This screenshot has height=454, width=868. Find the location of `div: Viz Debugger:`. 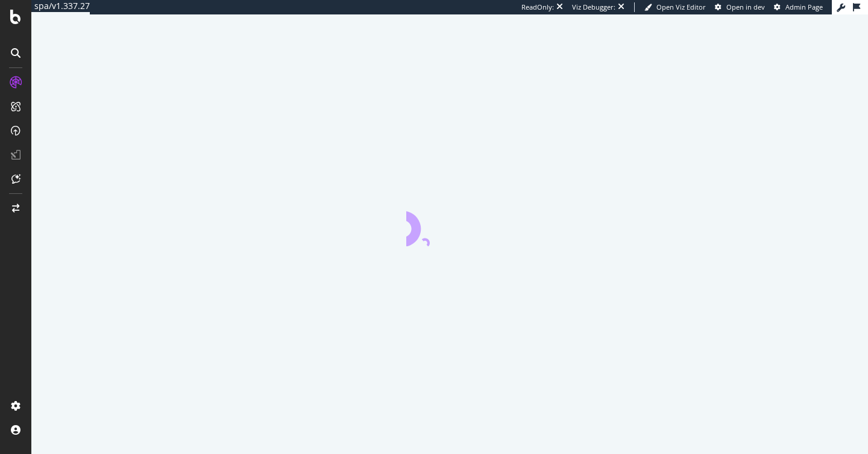

div: Viz Debugger: is located at coordinates (594, 8).